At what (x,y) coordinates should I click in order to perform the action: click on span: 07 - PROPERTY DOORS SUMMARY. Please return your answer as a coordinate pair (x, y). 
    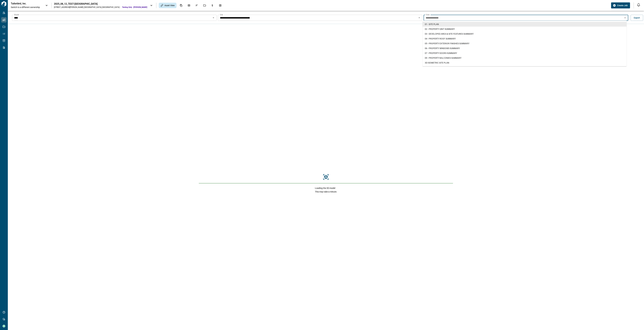
    Looking at the image, I should click on (441, 53).